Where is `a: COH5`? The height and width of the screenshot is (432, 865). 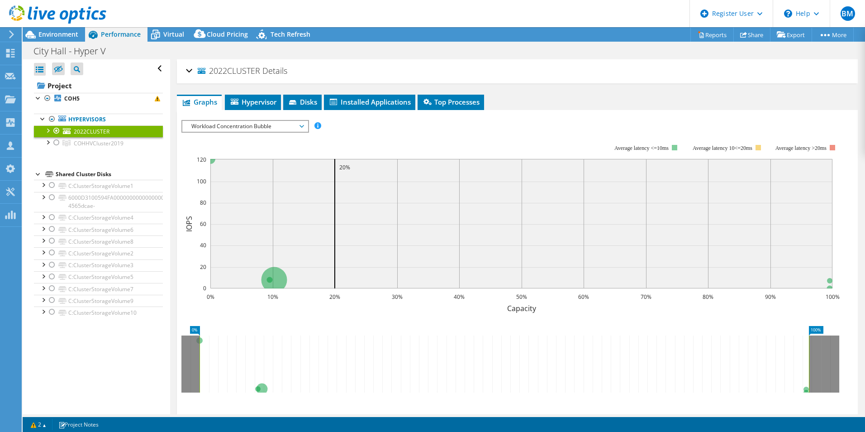 a: COH5 is located at coordinates (98, 99).